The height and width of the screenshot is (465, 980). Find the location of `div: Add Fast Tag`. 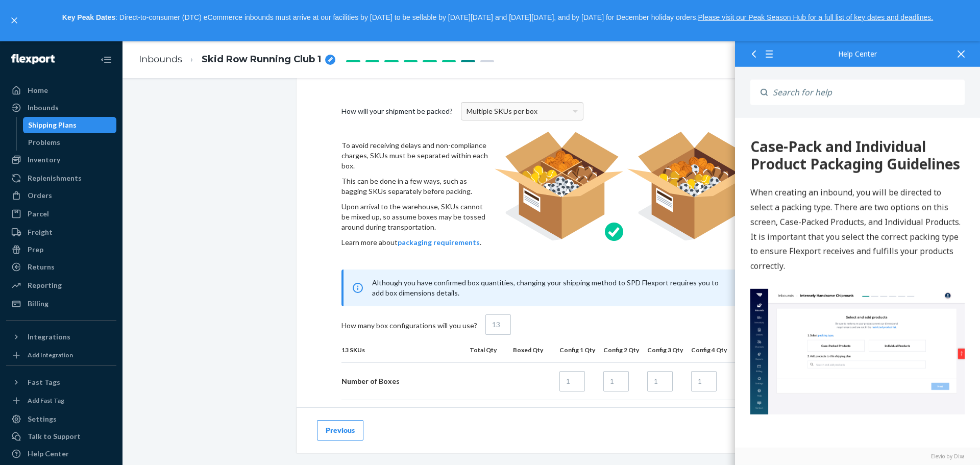

div: Add Fast Tag is located at coordinates (46, 400).